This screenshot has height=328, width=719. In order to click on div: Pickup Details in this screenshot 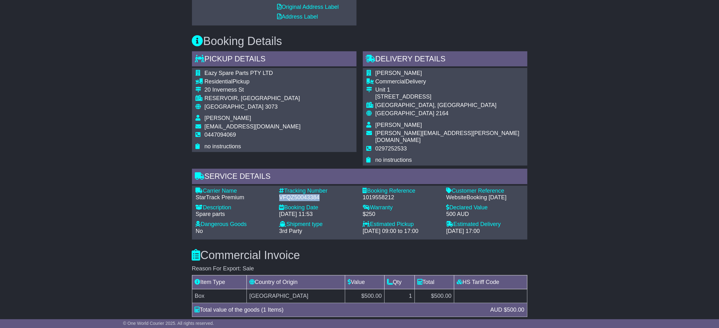, I will do `click(274, 60)`.